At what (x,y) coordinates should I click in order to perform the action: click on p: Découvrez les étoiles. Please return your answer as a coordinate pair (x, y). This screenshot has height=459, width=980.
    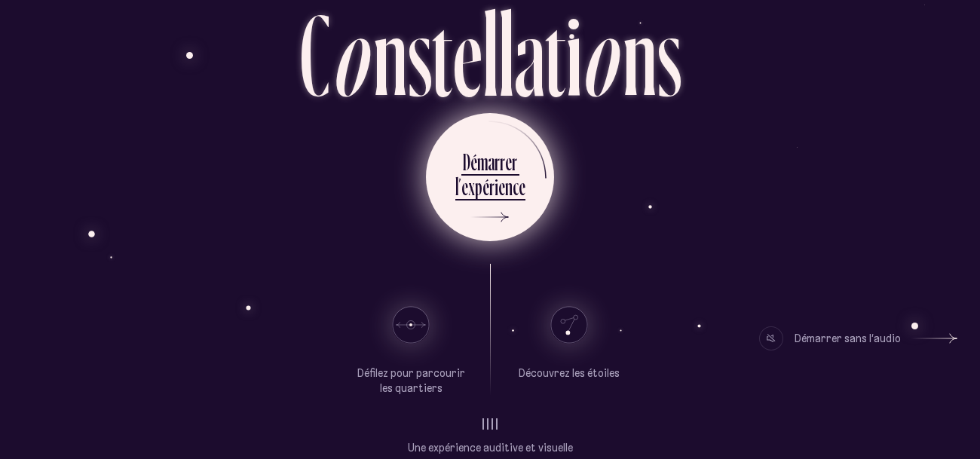
    Looking at the image, I should click on (569, 374).